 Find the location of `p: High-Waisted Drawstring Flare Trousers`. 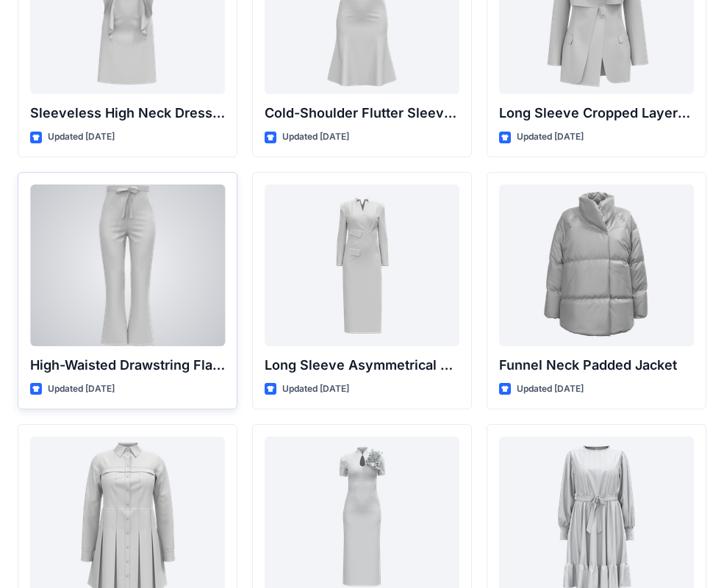

p: High-Waisted Drawstring Flare Trousers is located at coordinates (127, 365).